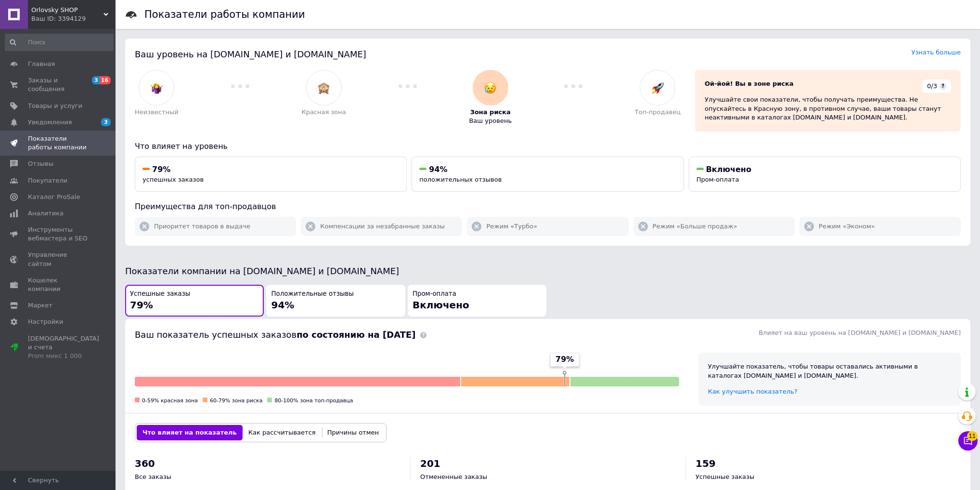  Describe the element at coordinates (48, 181) in the screenshot. I see `span: Покупатели` at that location.